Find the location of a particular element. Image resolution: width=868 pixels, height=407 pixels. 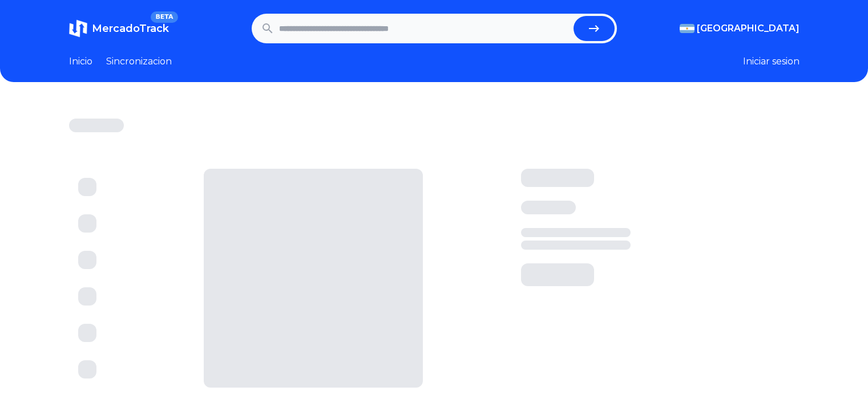

a: Sincronizacion is located at coordinates (139, 61).